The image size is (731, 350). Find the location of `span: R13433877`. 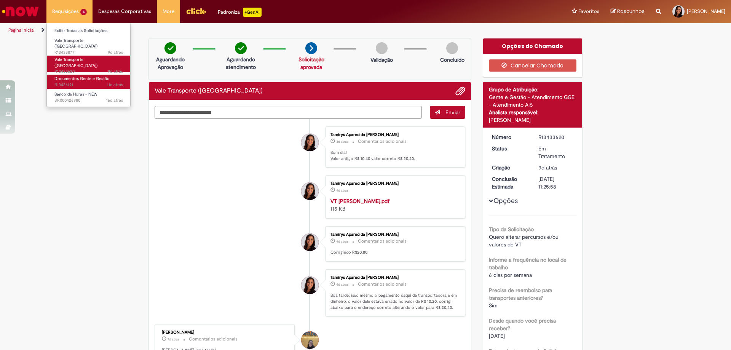

span: R13433877 is located at coordinates (89, 53).